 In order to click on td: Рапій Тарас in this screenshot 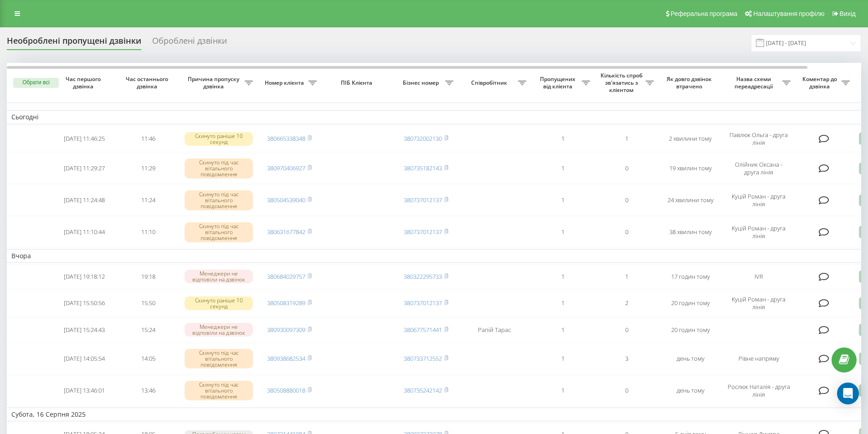, I will do `click(495, 329)`.